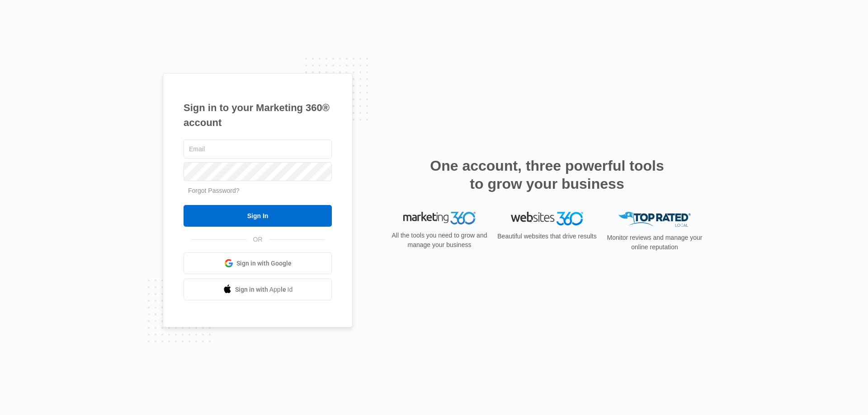 The height and width of the screenshot is (415, 868). Describe the element at coordinates (547, 218) in the screenshot. I see `img: Websites 360` at that location.